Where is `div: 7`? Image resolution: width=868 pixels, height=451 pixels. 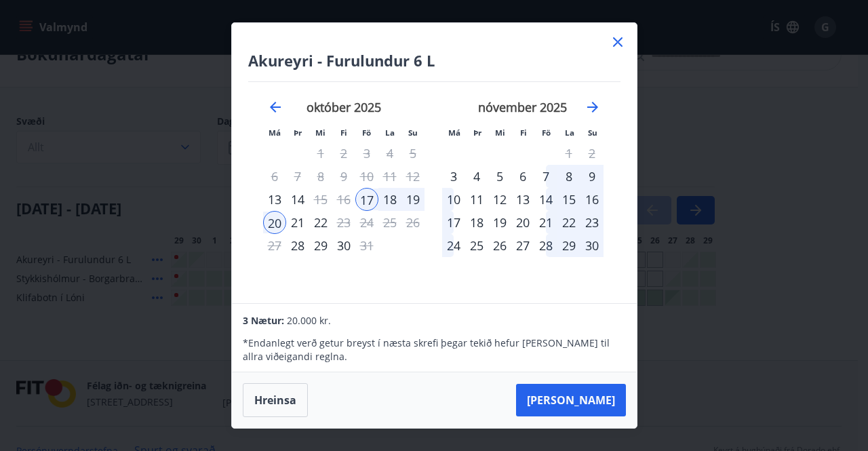 div: 7 is located at coordinates (546, 176).